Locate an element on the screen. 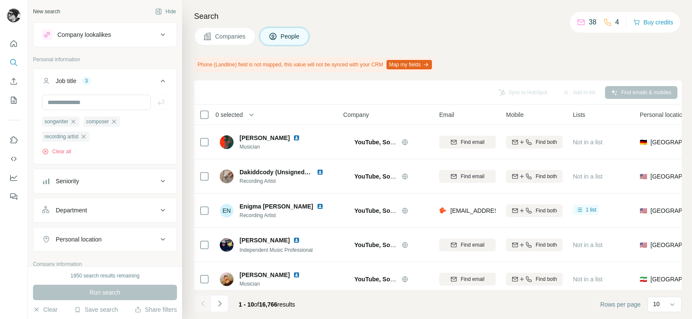 The width and height of the screenshot is (692, 319). button: Personal location is located at coordinates (105, 240).